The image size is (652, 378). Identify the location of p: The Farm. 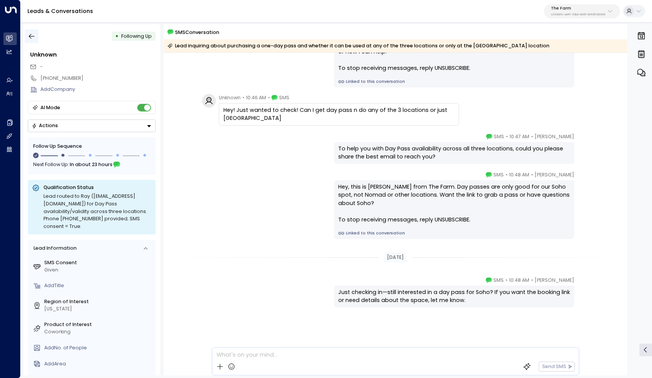
(578, 8).